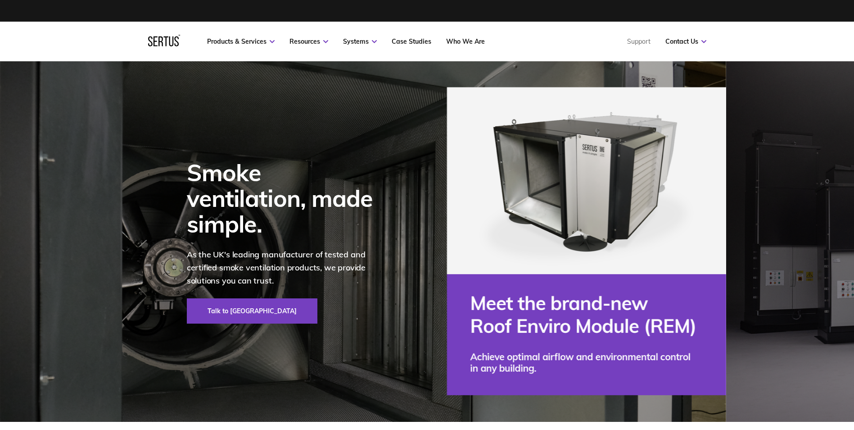  I want to click on a: Case Studies, so click(412, 41).